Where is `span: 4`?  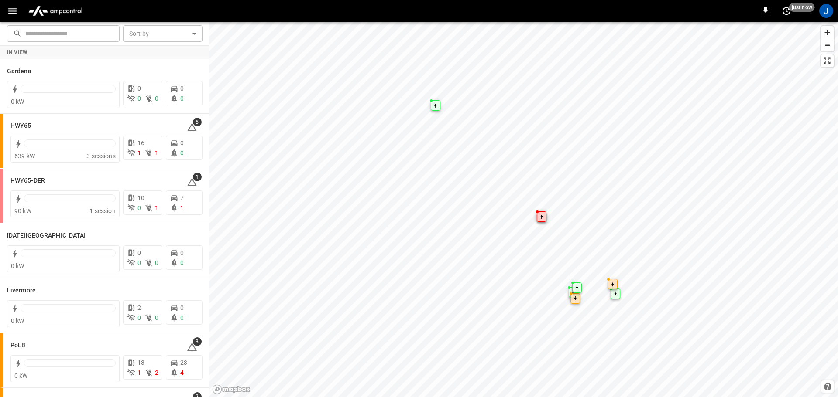
span: 4 is located at coordinates (182, 373).